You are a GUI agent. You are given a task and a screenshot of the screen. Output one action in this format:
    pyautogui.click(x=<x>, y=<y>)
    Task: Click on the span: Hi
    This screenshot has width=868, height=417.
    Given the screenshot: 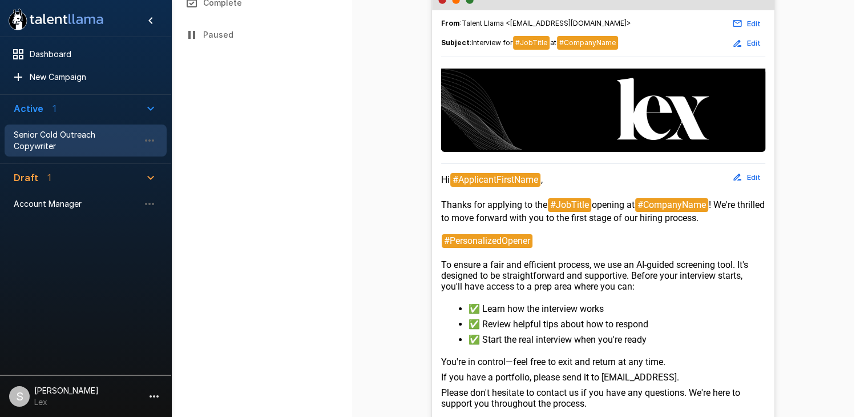 What is the action you would take?
    pyautogui.click(x=445, y=179)
    